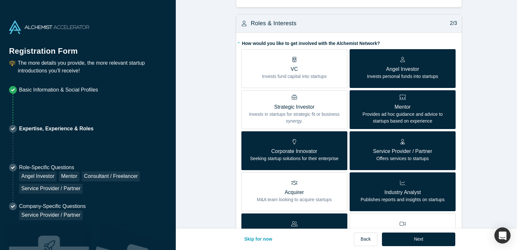  I want to click on p: Invests in startups for strategic fit or business synergy., so click(294, 118).